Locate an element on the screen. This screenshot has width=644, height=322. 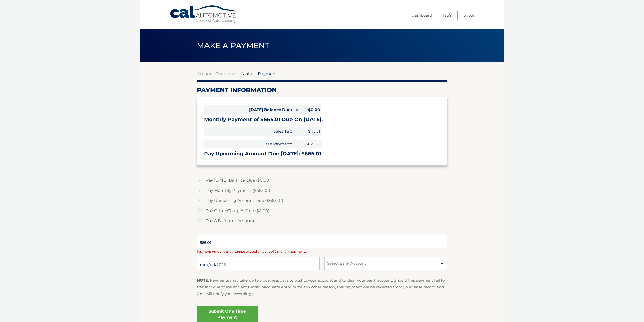
span: Sales Tax: is located at coordinates (249, 131).